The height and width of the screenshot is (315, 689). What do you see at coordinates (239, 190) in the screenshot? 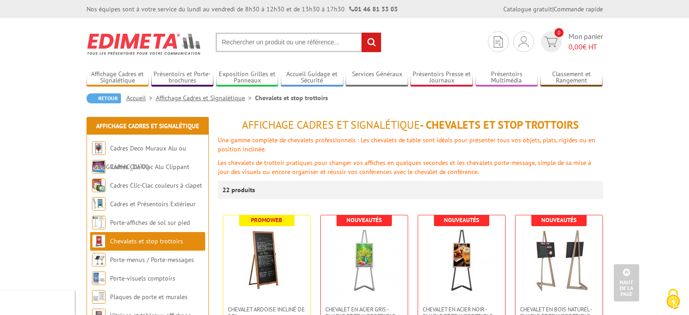
I see `p: 22 produits` at bounding box center [239, 190].